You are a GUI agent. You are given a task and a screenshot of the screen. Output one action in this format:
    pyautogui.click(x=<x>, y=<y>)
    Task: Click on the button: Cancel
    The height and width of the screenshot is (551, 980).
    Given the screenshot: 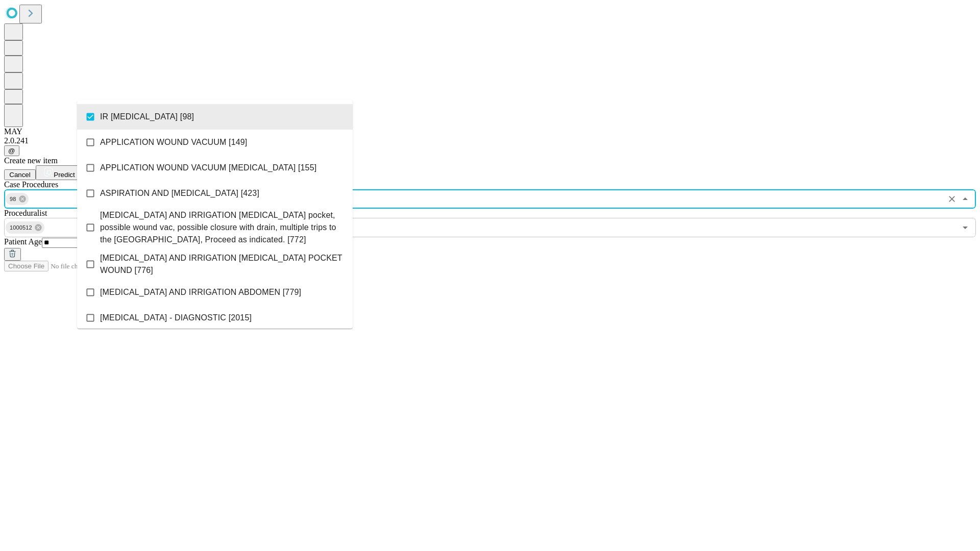 What is the action you would take?
    pyautogui.click(x=20, y=174)
    